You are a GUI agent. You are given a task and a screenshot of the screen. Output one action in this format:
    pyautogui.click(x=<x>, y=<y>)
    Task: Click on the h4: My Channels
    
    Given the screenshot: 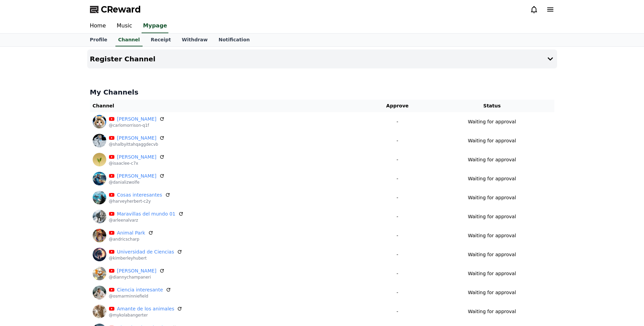 What is the action you would take?
    pyautogui.click(x=322, y=92)
    